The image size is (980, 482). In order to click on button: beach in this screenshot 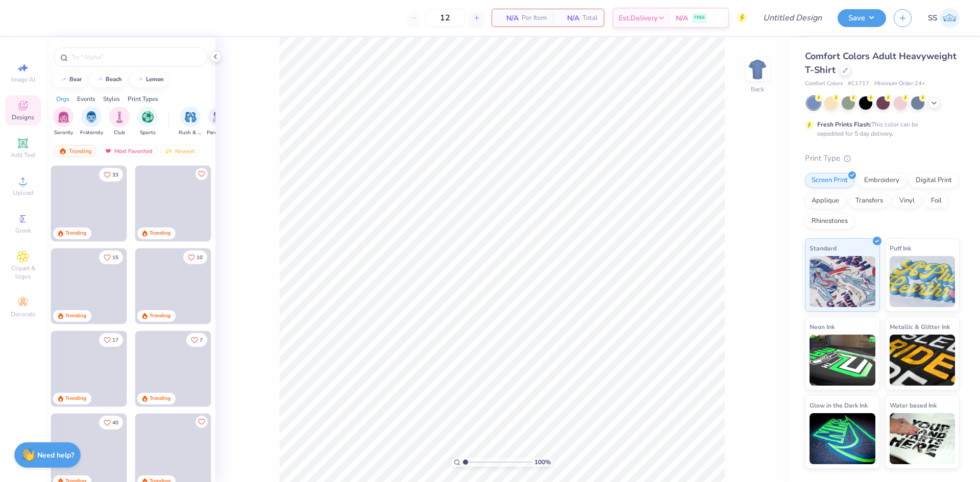, I will do `click(109, 80)`.